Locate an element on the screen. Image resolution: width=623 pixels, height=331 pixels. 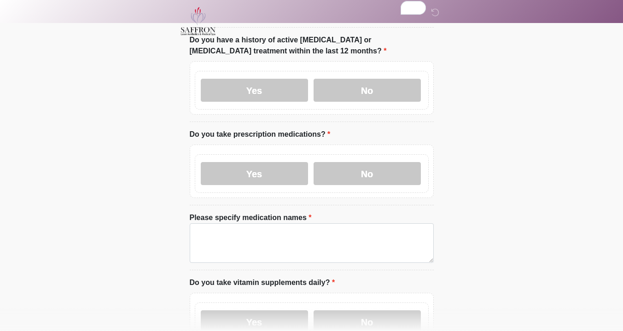
label: Please specify medication names is located at coordinates (251, 218).